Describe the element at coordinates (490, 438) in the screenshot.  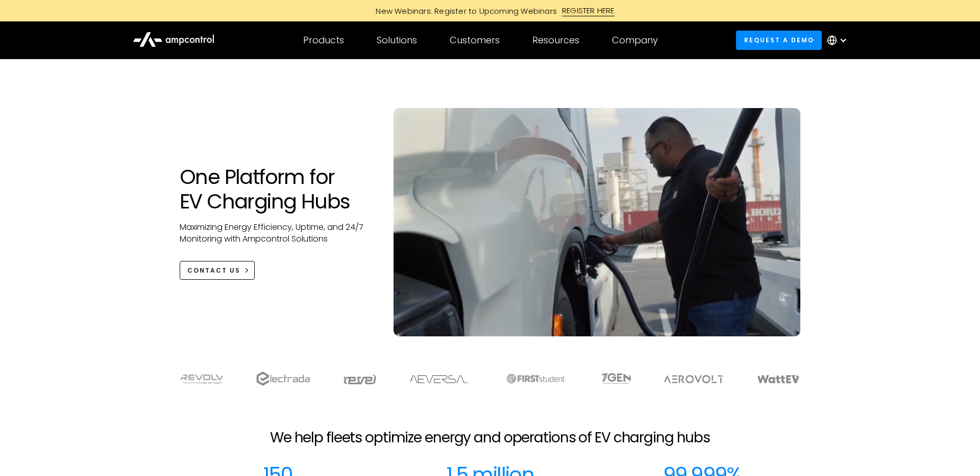
I see `h2: We help fleets optimize energy and operations of EV charging hubs` at that location.